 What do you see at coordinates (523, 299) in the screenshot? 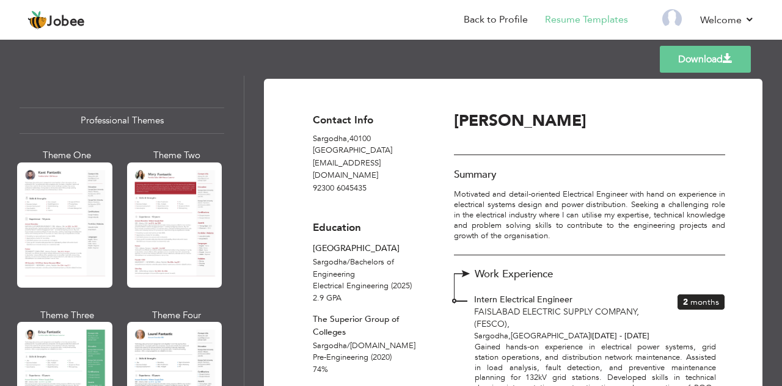
I see `span: Intern Electrical Engineer` at bounding box center [523, 299].